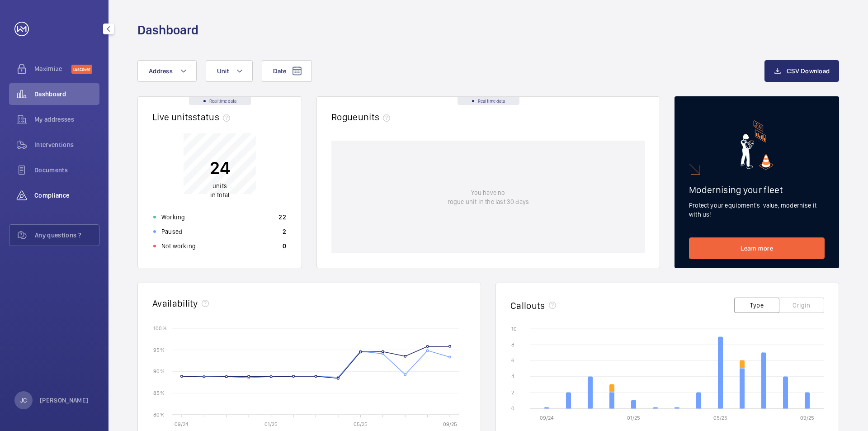 The width and height of the screenshot is (868, 431). Describe the element at coordinates (527, 305) in the screenshot. I see `h2: Callouts` at that location.